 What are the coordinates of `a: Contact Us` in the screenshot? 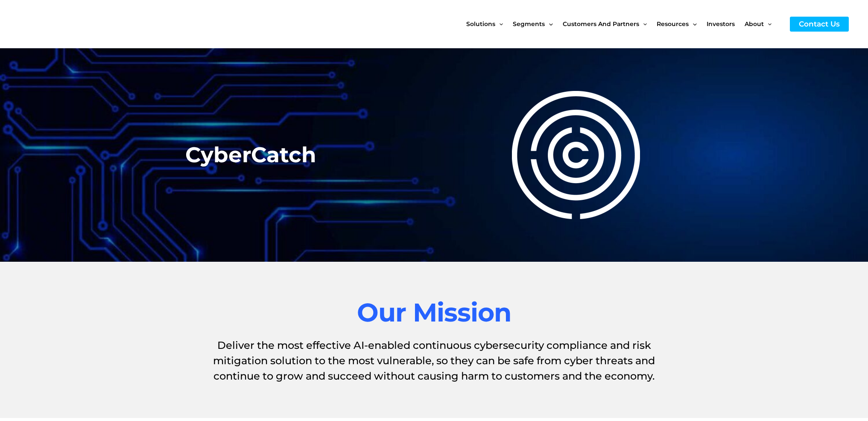 It's located at (819, 24).